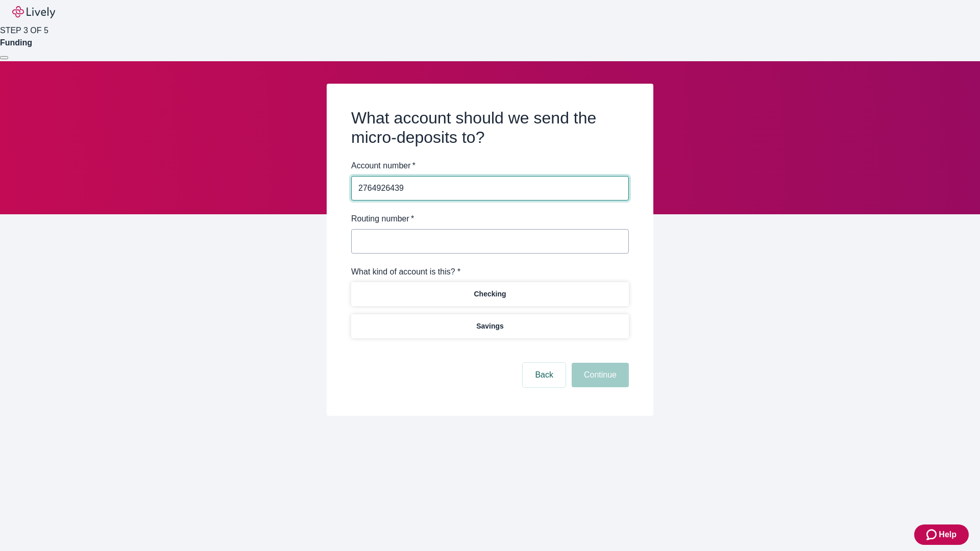 This screenshot has width=980, height=551. I want to click on label: Routing number, so click(382, 219).